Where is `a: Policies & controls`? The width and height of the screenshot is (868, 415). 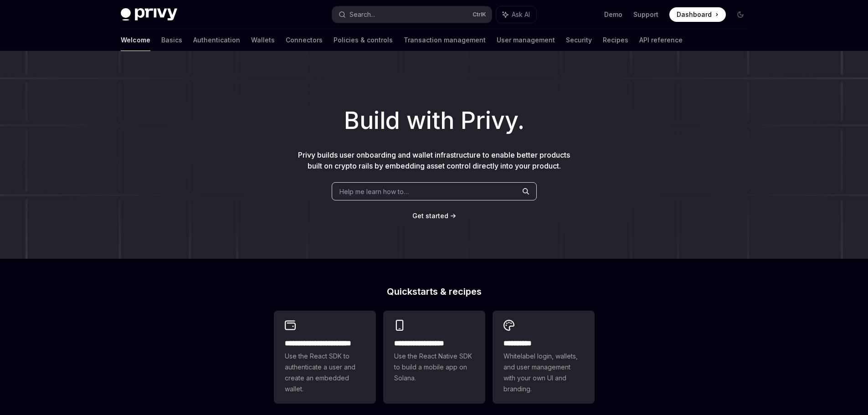
a: Policies & controls is located at coordinates (363, 40).